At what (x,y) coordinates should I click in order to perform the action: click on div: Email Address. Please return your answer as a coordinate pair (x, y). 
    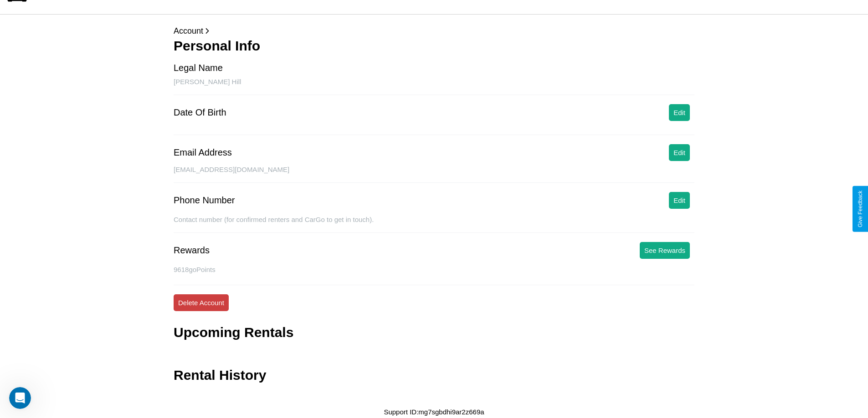
    Looking at the image, I should click on (202, 153).